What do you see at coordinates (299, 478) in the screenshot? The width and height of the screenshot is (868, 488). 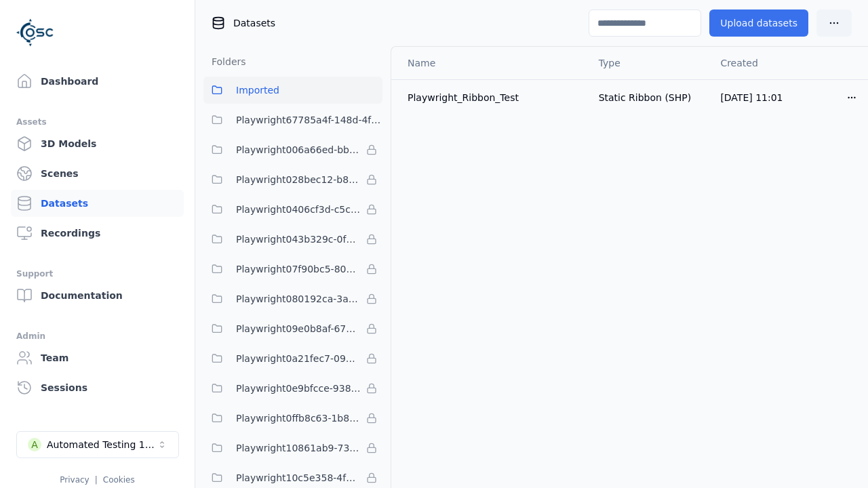 I see `span: Playwright10c5e358-4f76-4599-baaf-fd5b2776e6be` at bounding box center [299, 478].